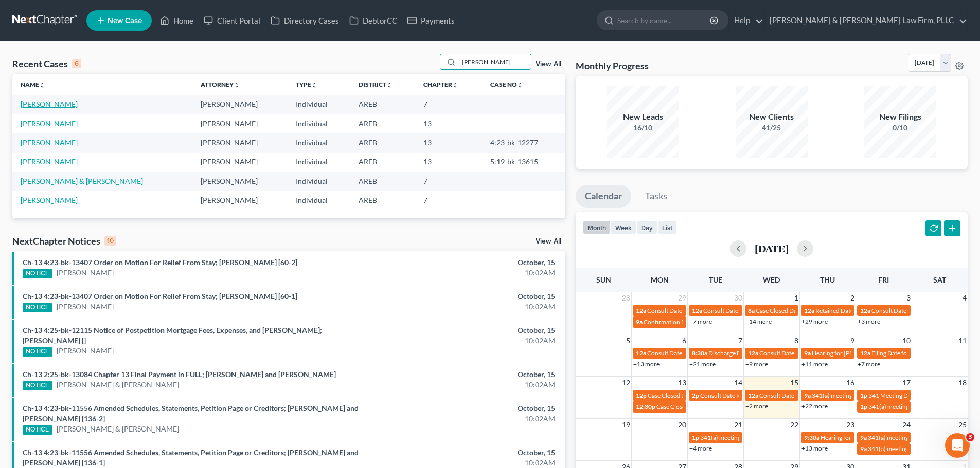 This screenshot has width=980, height=468. Describe the element at coordinates (667, 227) in the screenshot. I see `button: list` at that location.